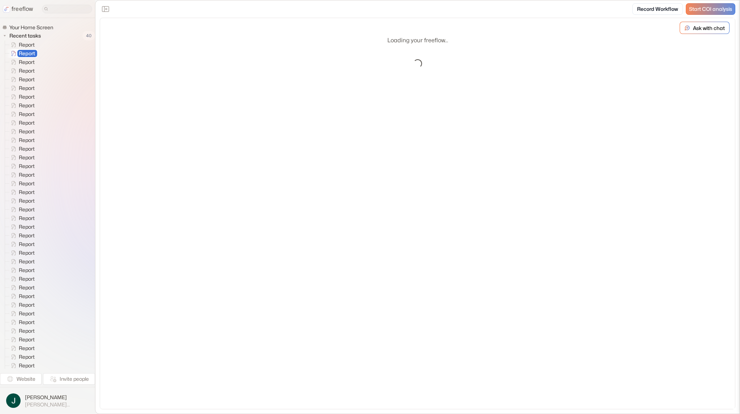 This screenshot has height=414, width=740. I want to click on a: Start COI analysis, so click(710, 9).